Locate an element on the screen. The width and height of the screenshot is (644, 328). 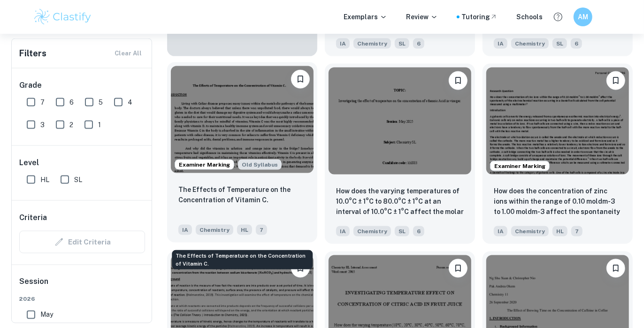
h6: Level is located at coordinates (82, 163).